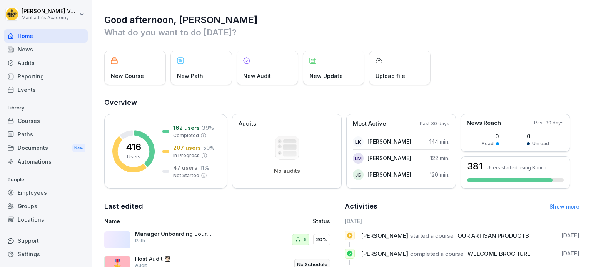 This screenshot has height=267, width=591. Describe the element at coordinates (46, 193) in the screenshot. I see `div: Employees` at that location.